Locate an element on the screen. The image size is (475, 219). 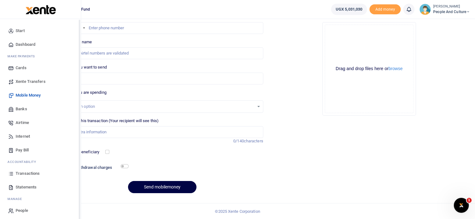
span: People and Culture is located at coordinates (451, 12).